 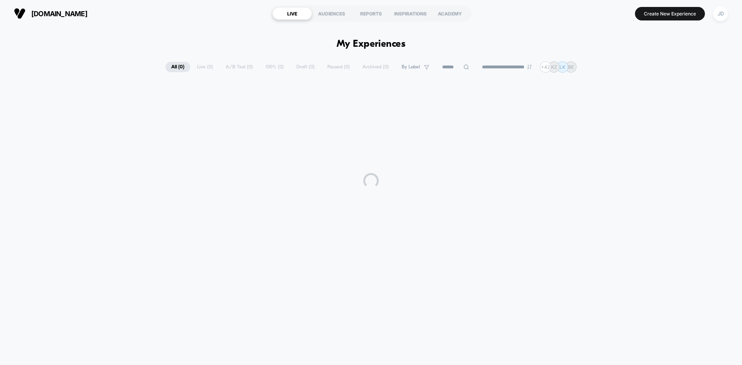 What do you see at coordinates (720, 14) in the screenshot?
I see `div: JD` at bounding box center [720, 14].